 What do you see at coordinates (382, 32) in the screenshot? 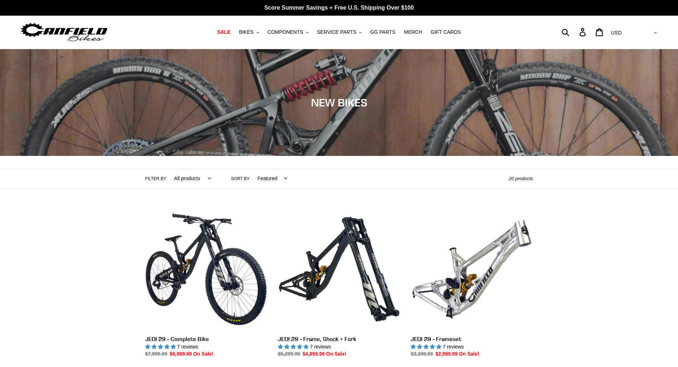
I see `span: GG PARTS` at bounding box center [382, 32].